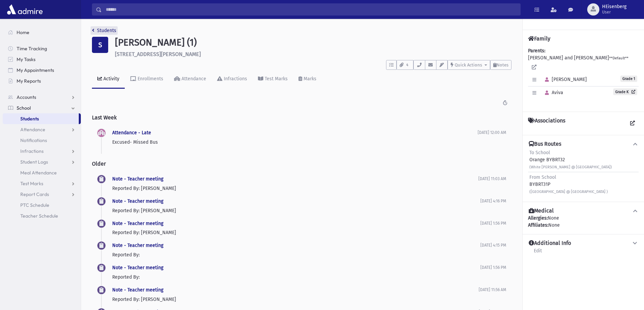 This screenshot has height=310, width=644. What do you see at coordinates (41, 140) in the screenshot?
I see `a: Notifications` at bounding box center [41, 140].